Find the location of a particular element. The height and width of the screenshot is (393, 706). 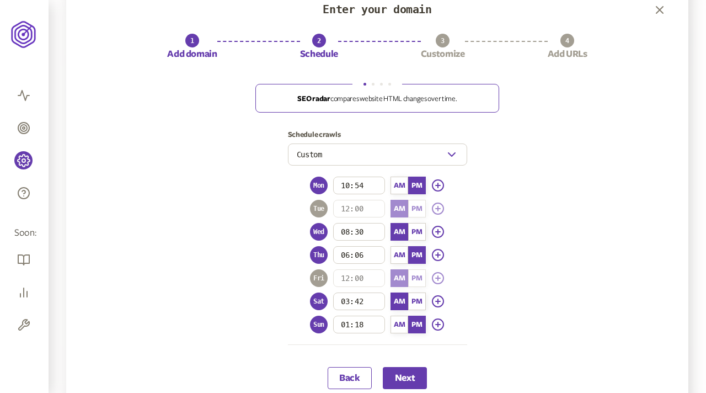

span: 2 is located at coordinates (319, 41).